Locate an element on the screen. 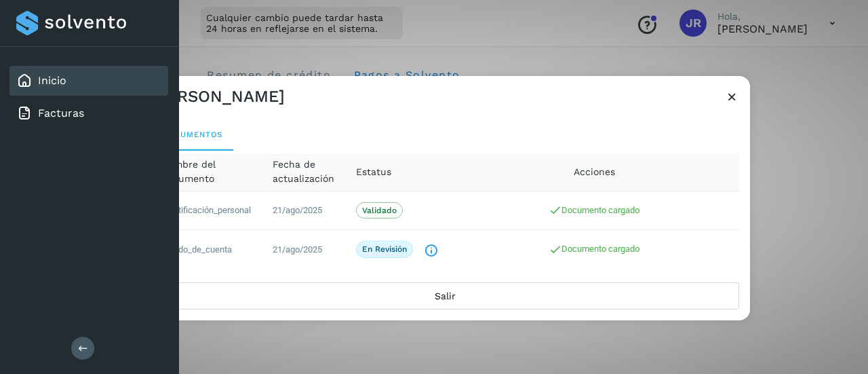 This screenshot has height=374, width=868. span: Documentos is located at coordinates (192, 134).